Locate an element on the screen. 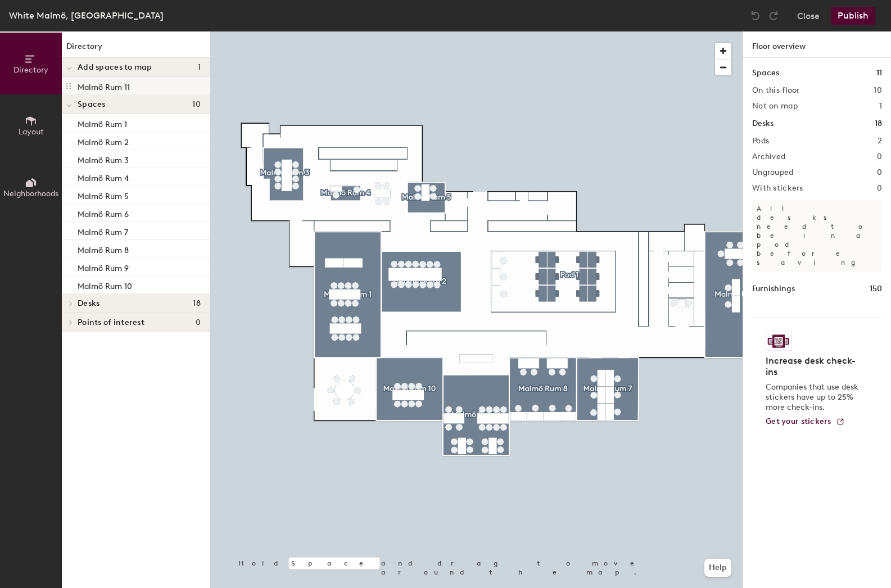 The width and height of the screenshot is (891, 588). h2: 2 is located at coordinates (880, 141).